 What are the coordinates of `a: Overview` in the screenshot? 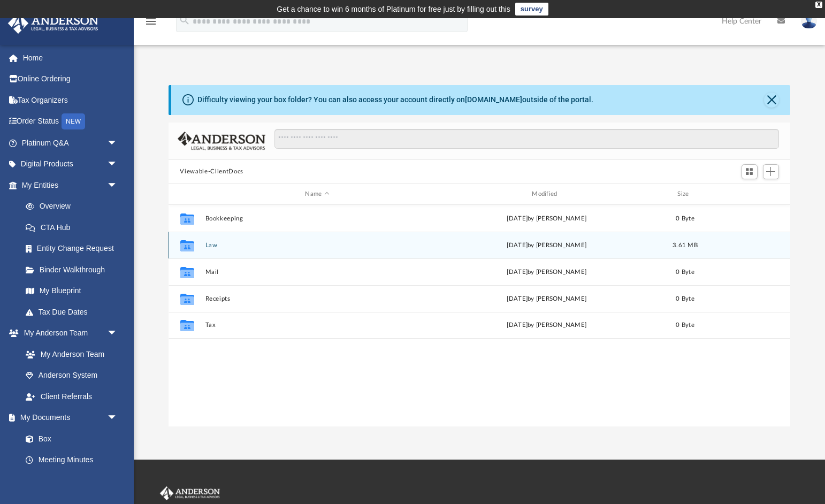 It's located at (75, 207).